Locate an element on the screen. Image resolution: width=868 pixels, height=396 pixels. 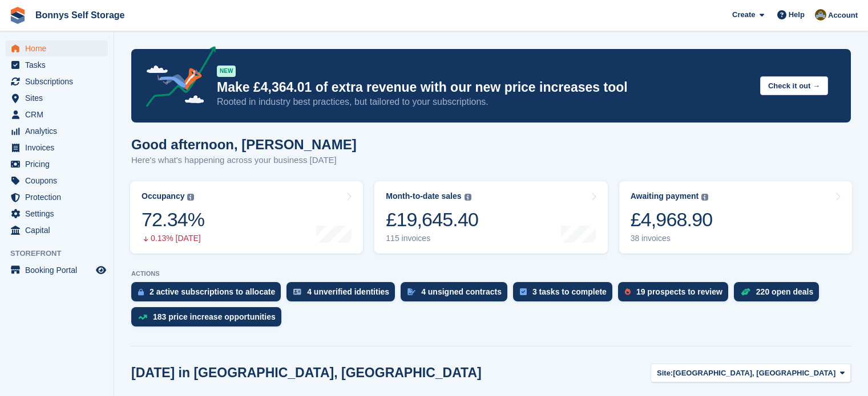
div: 38 invoices is located at coordinates (672, 239).